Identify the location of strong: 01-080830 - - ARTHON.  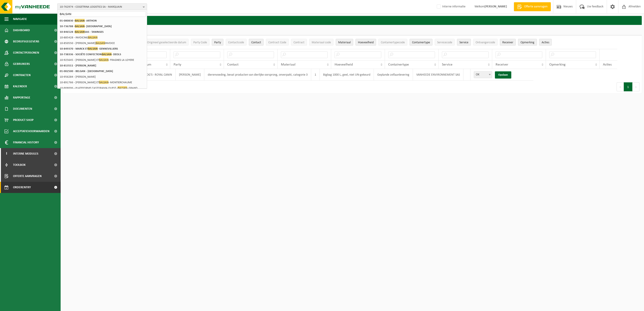
(78, 20).